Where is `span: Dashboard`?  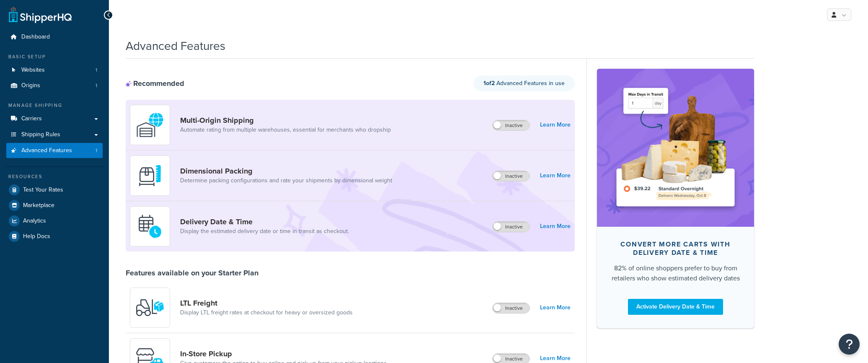
span: Dashboard is located at coordinates (35, 37).